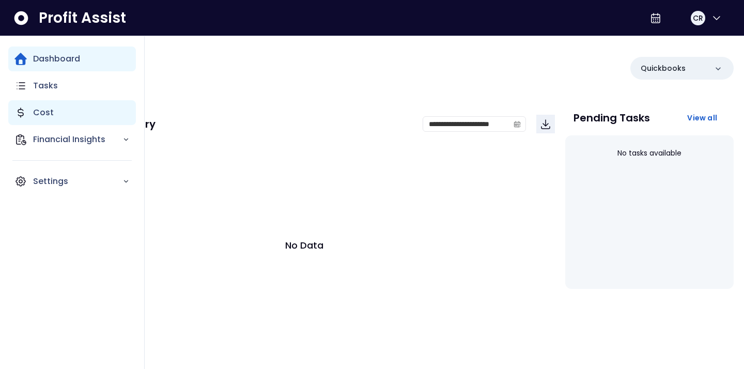 The width and height of the screenshot is (744, 369). I want to click on p: Financial Insights, so click(78, 140).